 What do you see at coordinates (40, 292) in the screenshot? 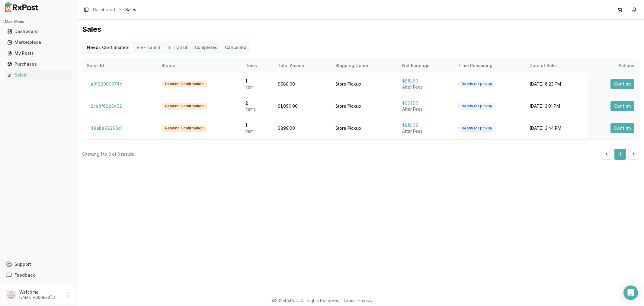
I see `p: Welcome` at bounding box center [40, 292].